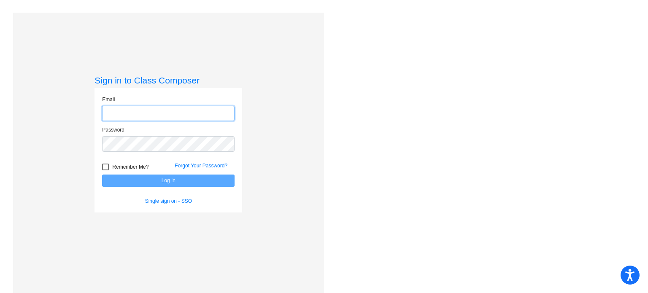 The image size is (648, 293). I want to click on a: Forgot Your Password?, so click(201, 166).